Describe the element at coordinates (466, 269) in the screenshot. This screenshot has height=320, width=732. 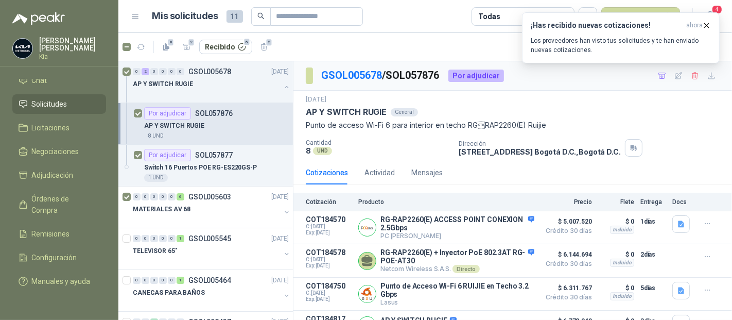
I see `div: Directo` at that location.